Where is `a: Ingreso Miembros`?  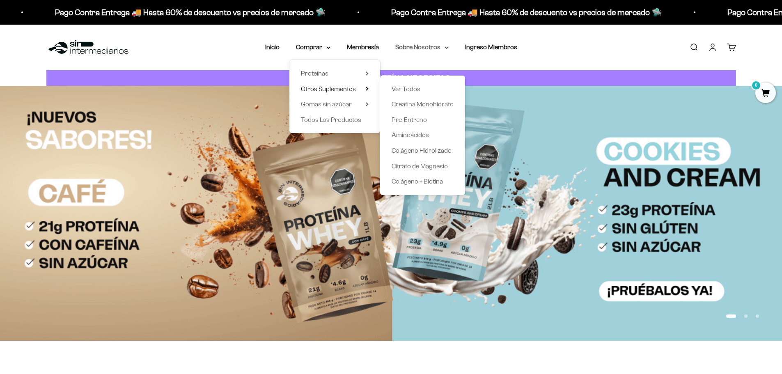
a: Ingreso Miembros is located at coordinates (491, 47).